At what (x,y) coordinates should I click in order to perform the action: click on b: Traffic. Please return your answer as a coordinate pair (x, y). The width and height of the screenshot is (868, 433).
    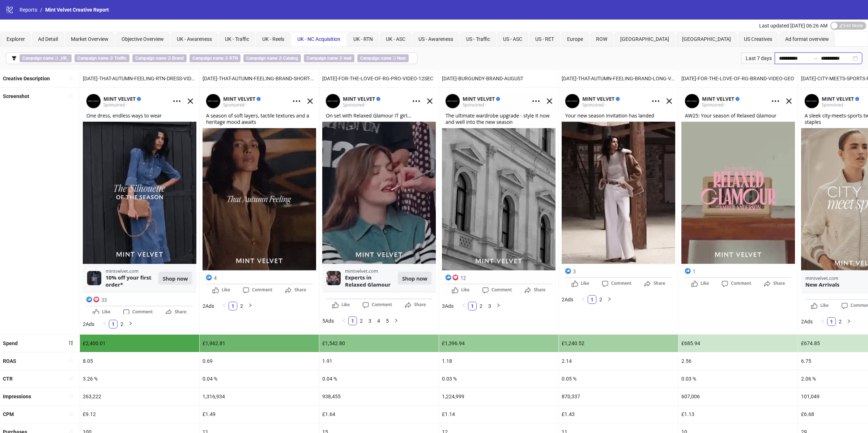
    Looking at the image, I should click on (120, 58).